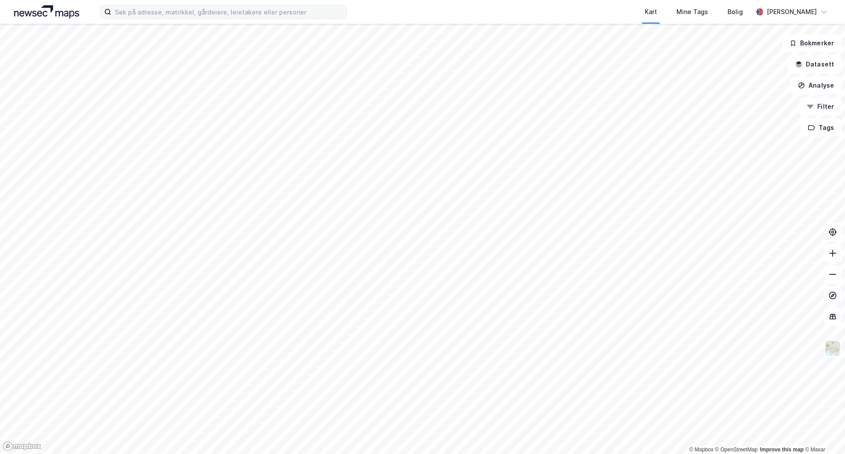  I want to click on a: Improve this map, so click(781, 449).